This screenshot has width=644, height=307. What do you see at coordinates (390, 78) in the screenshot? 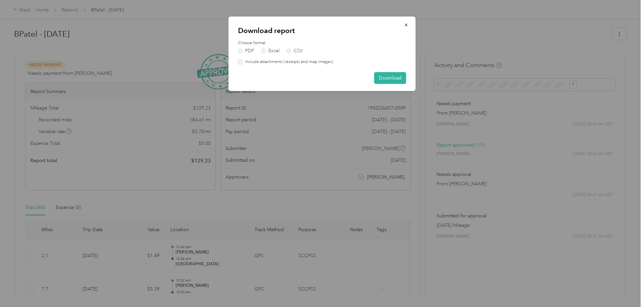
I see `button: Download` at bounding box center [390, 78].